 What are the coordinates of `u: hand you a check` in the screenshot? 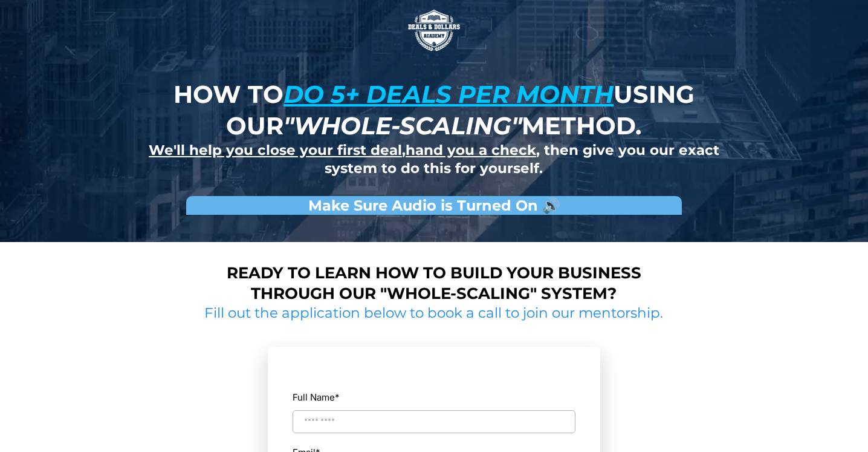 It's located at (471, 150).